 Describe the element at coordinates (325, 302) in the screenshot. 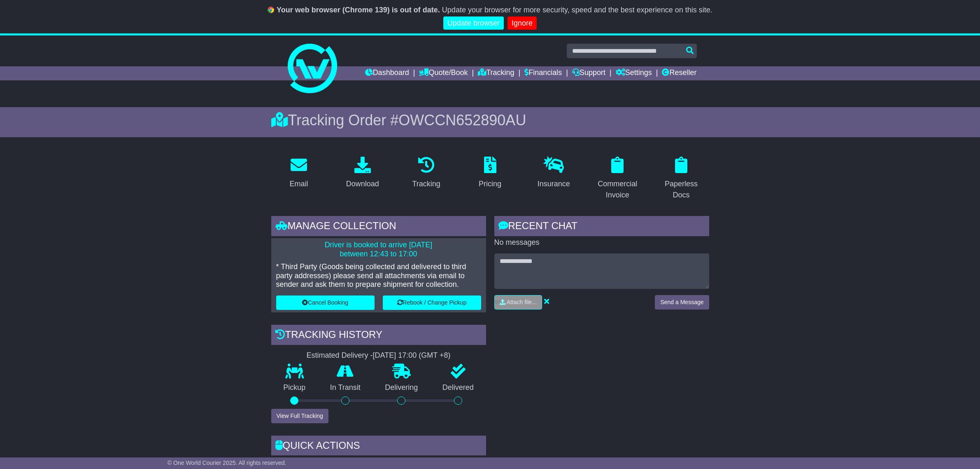

I see `button: Cancel Booking` at that location.